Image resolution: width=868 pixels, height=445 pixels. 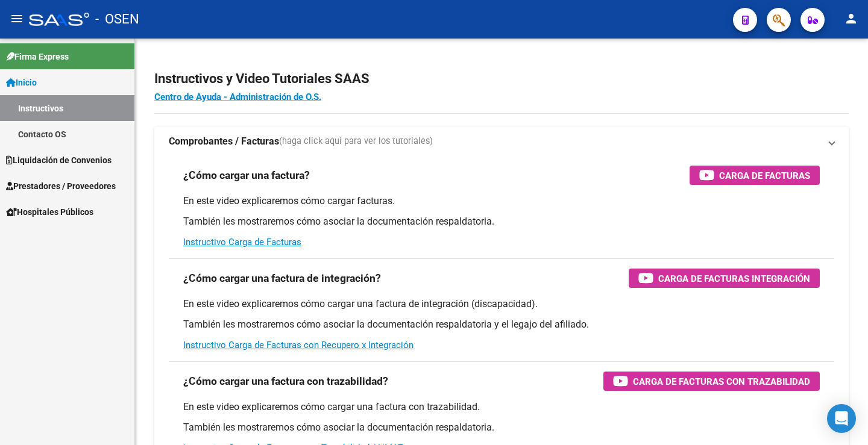 I want to click on span: (haga click aquí para ver los tutoriales), so click(x=356, y=141).